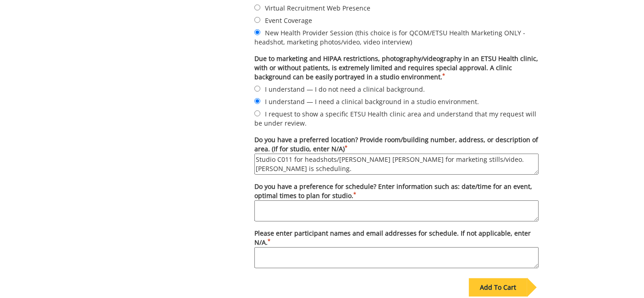 The image size is (644, 298). I want to click on textarea: Please enter participant names and email addresses for schedule. If not applicable, enter N/A.*, so click(396, 258).